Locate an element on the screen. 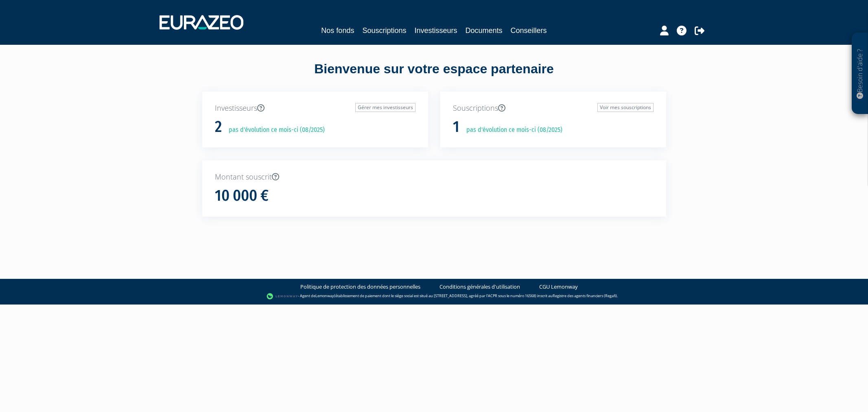  p: Souscriptions is located at coordinates (553, 108).